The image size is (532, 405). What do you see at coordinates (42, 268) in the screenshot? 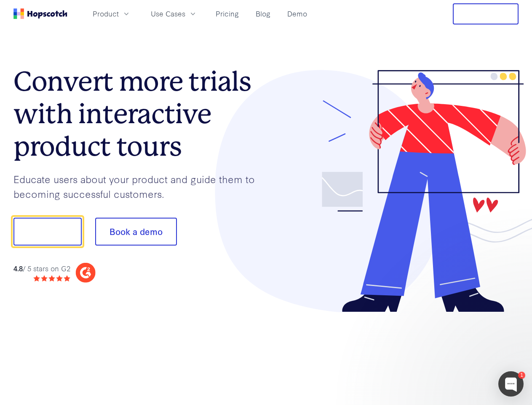
I see `div: / 5 stars on G2` at bounding box center [42, 268].